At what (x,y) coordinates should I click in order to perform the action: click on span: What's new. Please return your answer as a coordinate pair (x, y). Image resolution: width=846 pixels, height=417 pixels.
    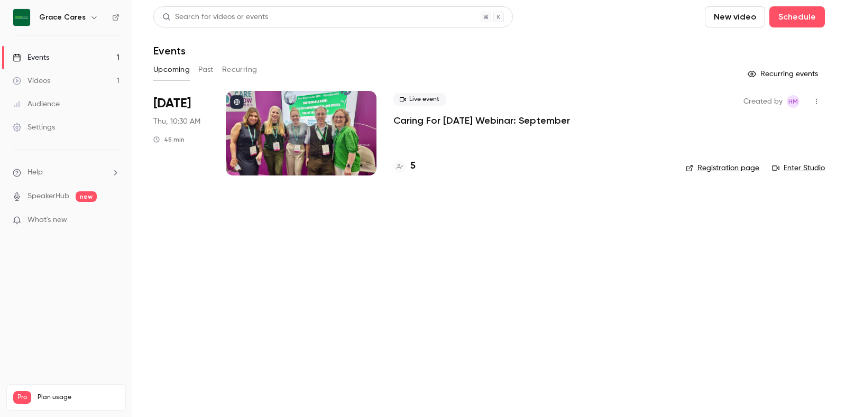
    Looking at the image, I should click on (47, 220).